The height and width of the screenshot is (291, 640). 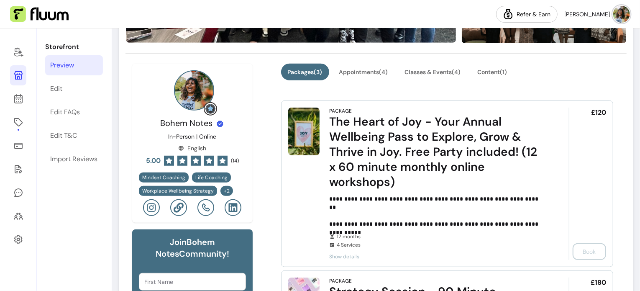 I want to click on a: Forms, so click(x=18, y=169).